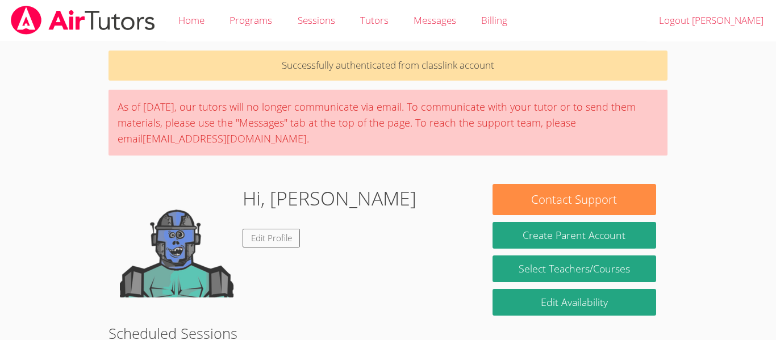 This screenshot has width=776, height=340. Describe the element at coordinates (177, 241) in the screenshot. I see `img: default.png` at that location.